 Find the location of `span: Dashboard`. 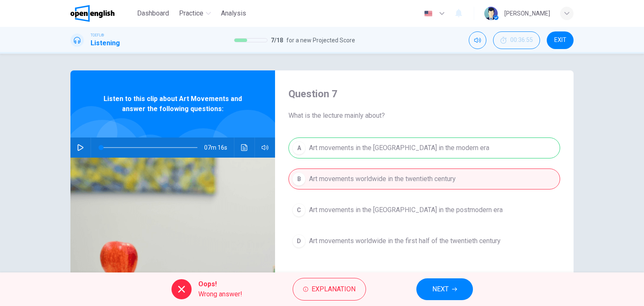

span: Dashboard is located at coordinates (153, 13).